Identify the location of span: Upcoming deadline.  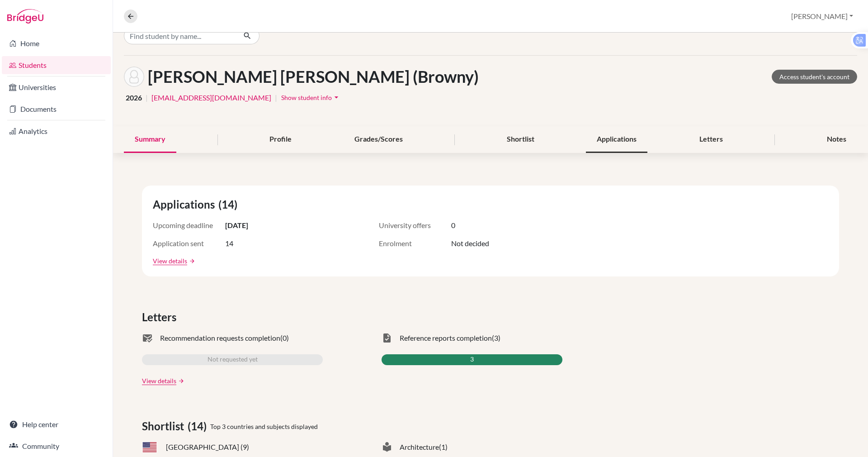
(189, 226).